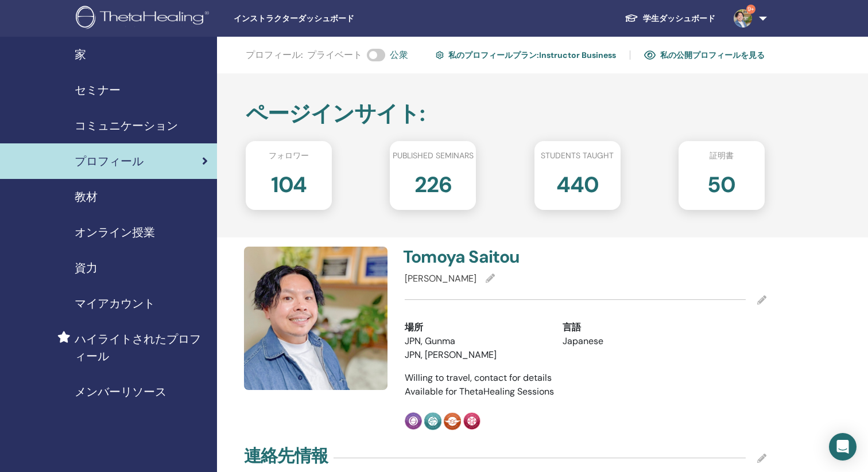 The image size is (868, 472). Describe the element at coordinates (491, 257) in the screenshot. I see `h4: Tomoya Saitou` at that location.